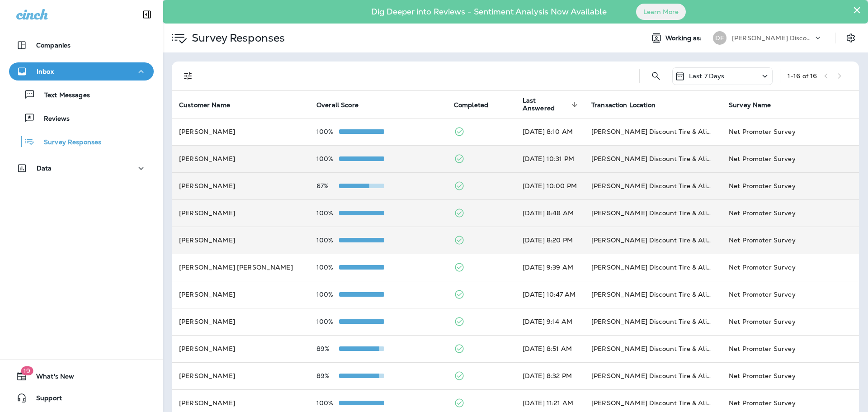 This screenshot has height=412, width=868. What do you see at coordinates (188, 76) in the screenshot?
I see `button: Filters` at bounding box center [188, 76].